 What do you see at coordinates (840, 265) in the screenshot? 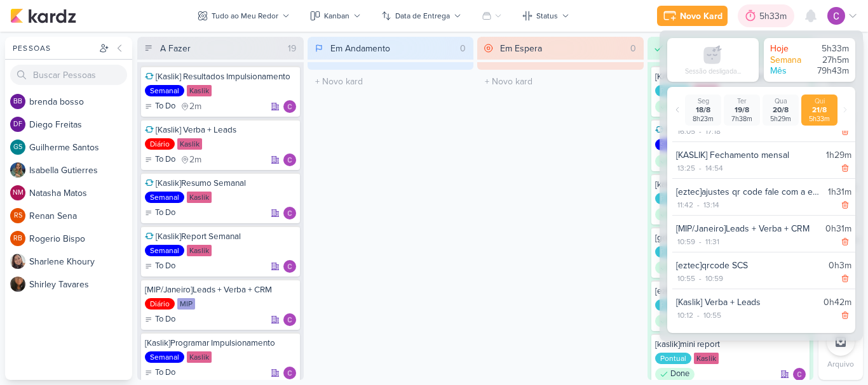
I see `div: 0h3m` at bounding box center [840, 265].